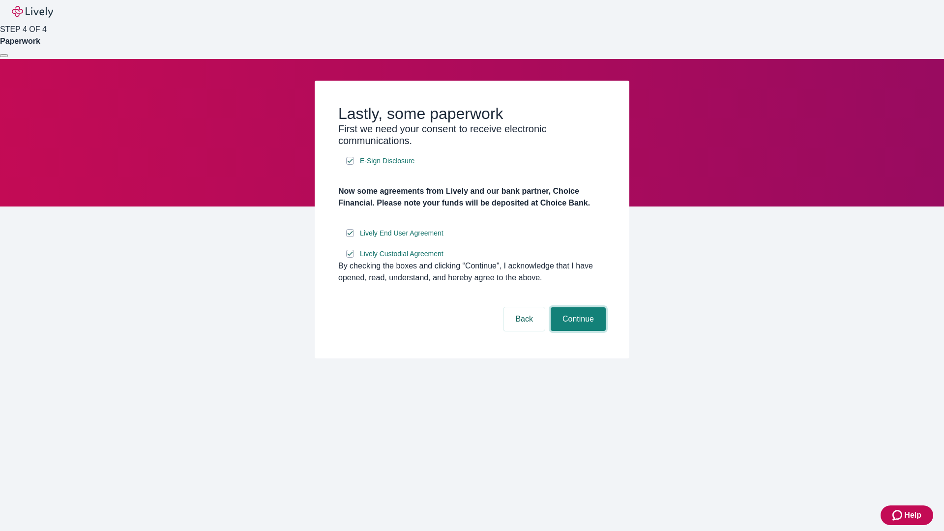  Describe the element at coordinates (472, 272) in the screenshot. I see `div: By checking the boxes and clicking “Continue", I acknowledge that I have opened, read, understand...` at that location.